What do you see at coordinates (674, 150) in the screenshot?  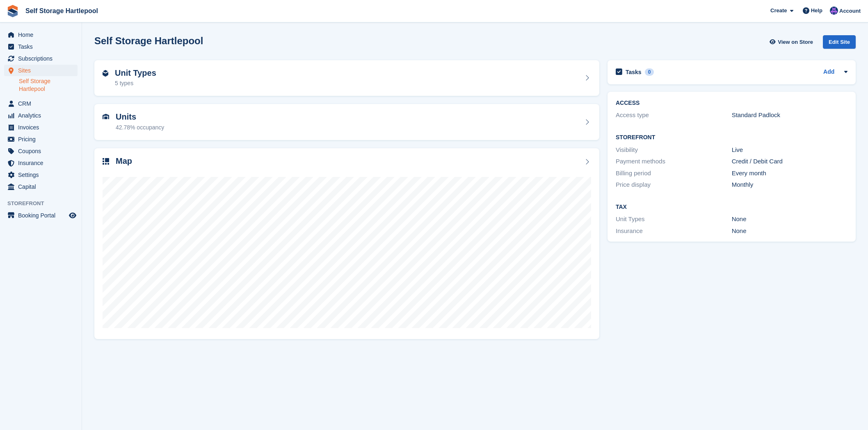 I see `div: Visibility` at bounding box center [674, 150].